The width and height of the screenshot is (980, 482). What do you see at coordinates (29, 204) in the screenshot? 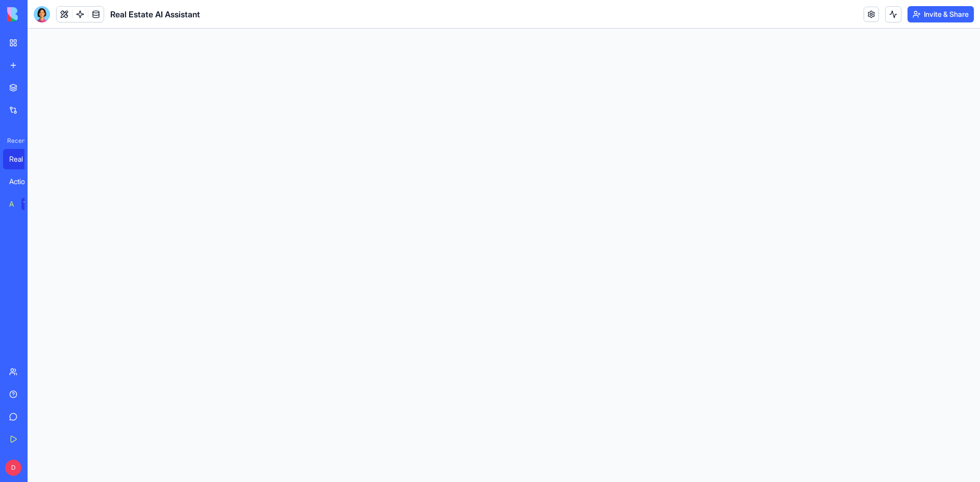
I see `div: TRY` at bounding box center [29, 204].